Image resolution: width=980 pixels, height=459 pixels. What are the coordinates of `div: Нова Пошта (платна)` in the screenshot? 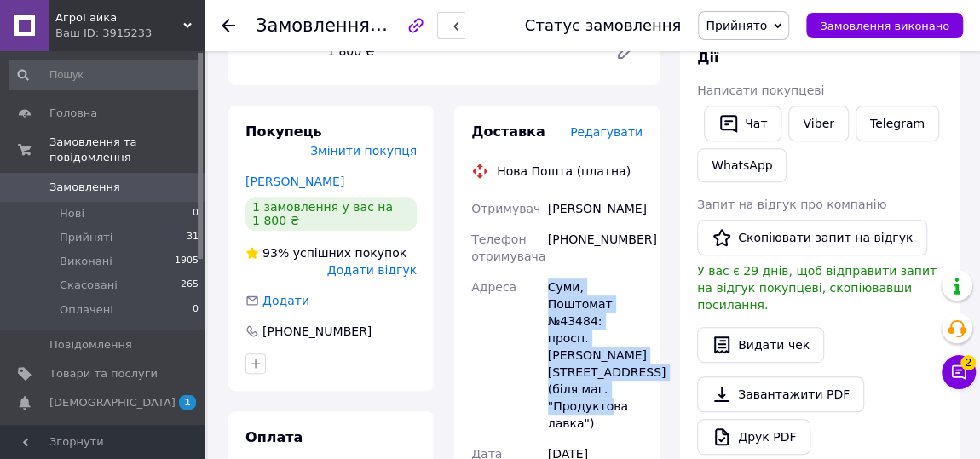 It's located at (563, 171).